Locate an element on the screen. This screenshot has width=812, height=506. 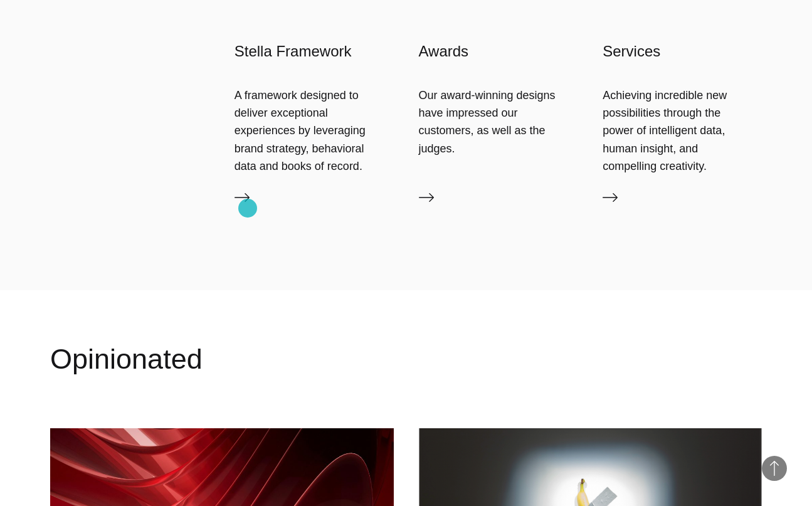
div: A framework designed to deliver exceptional experiences by leveraging brand strategy, behavioral ... is located at coordinates (314, 130).